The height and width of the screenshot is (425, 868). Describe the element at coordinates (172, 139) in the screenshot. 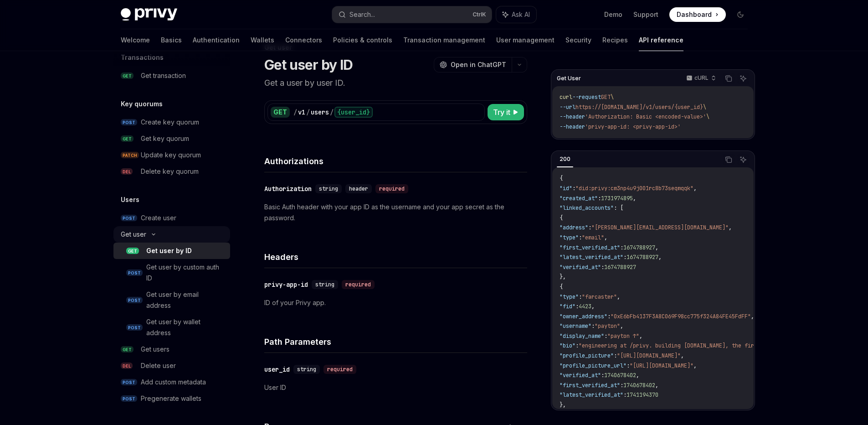

I see `a: GETGet key quorum` at that location.